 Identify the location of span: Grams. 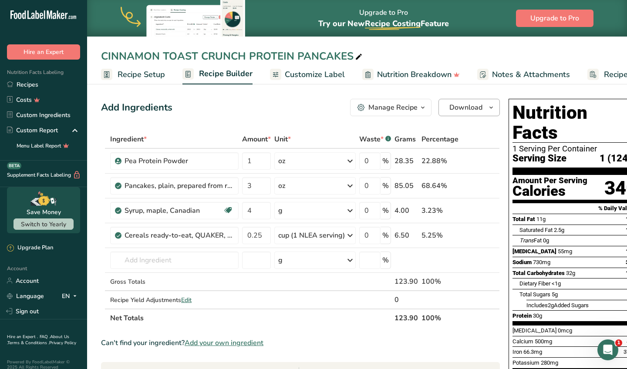
(405, 139).